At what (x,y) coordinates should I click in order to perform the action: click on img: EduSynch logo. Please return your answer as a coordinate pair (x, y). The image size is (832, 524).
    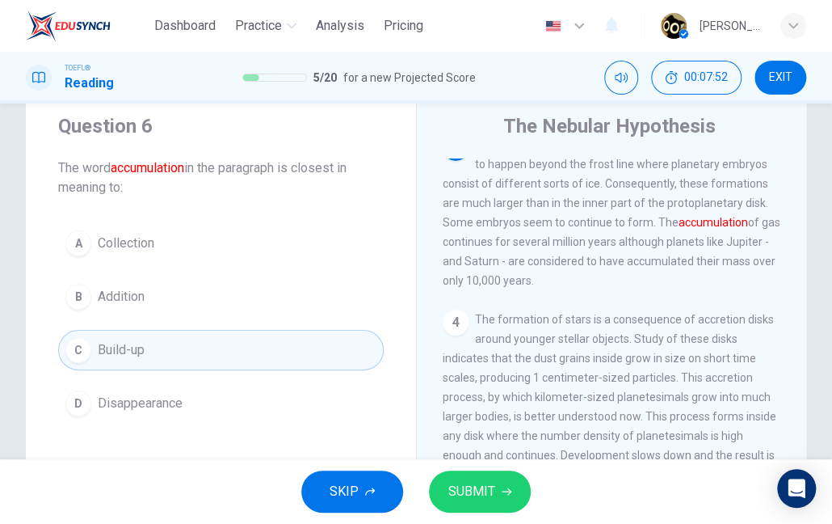
    Looking at the image, I should click on (68, 26).